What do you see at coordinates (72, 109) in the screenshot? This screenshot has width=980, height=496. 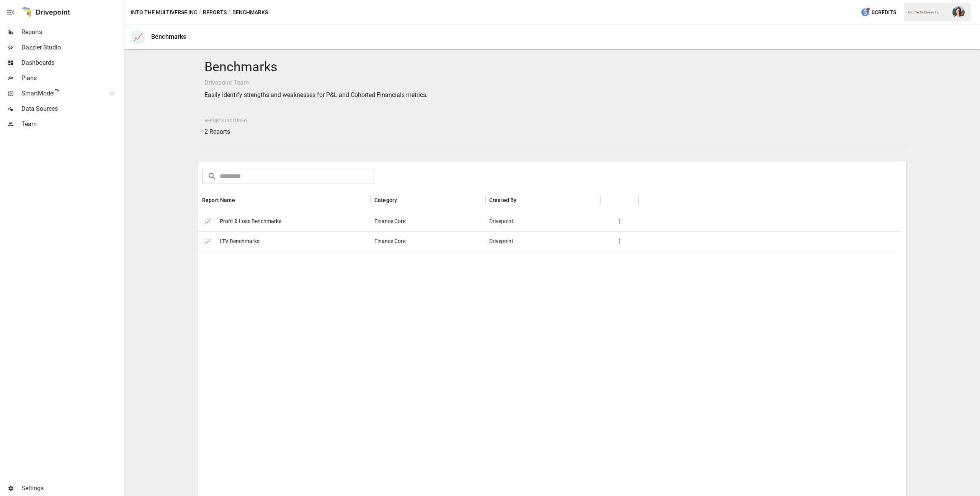 I see `span: Data Sources` at bounding box center [72, 109].